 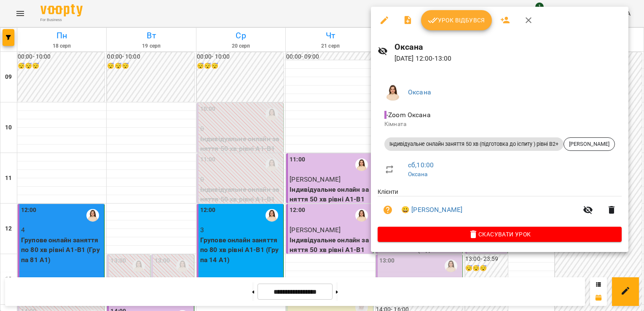 I want to click on span: Скасувати Урок, so click(x=500, y=234).